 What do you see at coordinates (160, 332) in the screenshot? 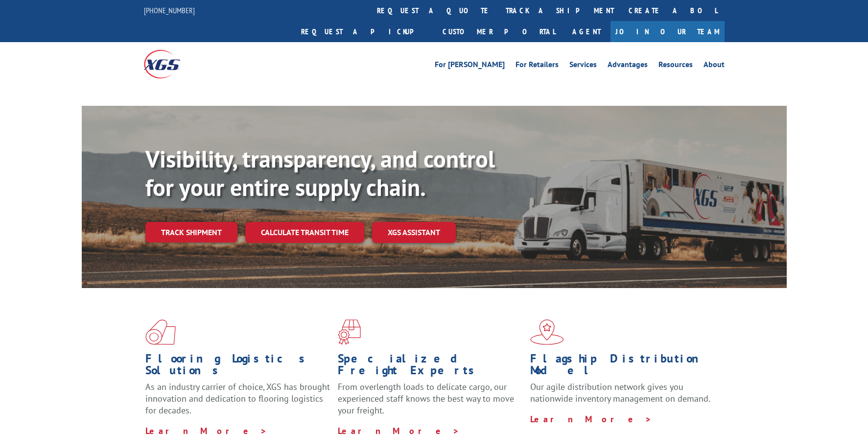
I see `img: xgs-icon-total-supply-chain-intelligence-red` at bounding box center [160, 332].